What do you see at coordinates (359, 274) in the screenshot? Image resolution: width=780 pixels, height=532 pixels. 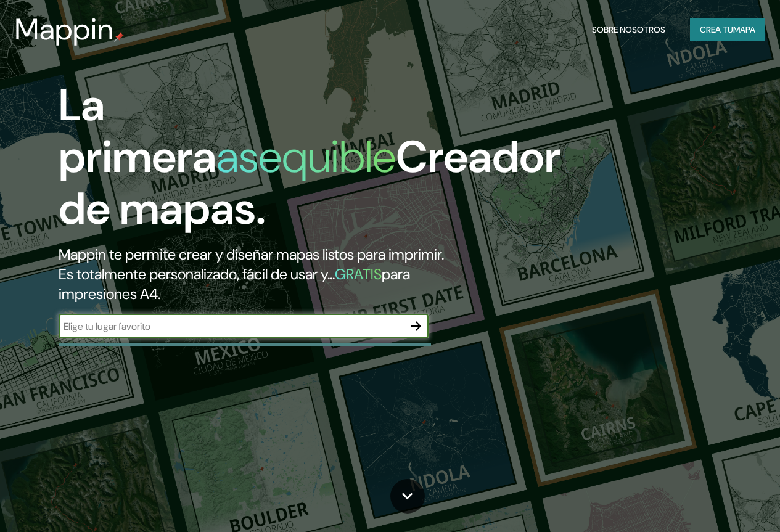 I see `font: GRATIS` at bounding box center [359, 274].